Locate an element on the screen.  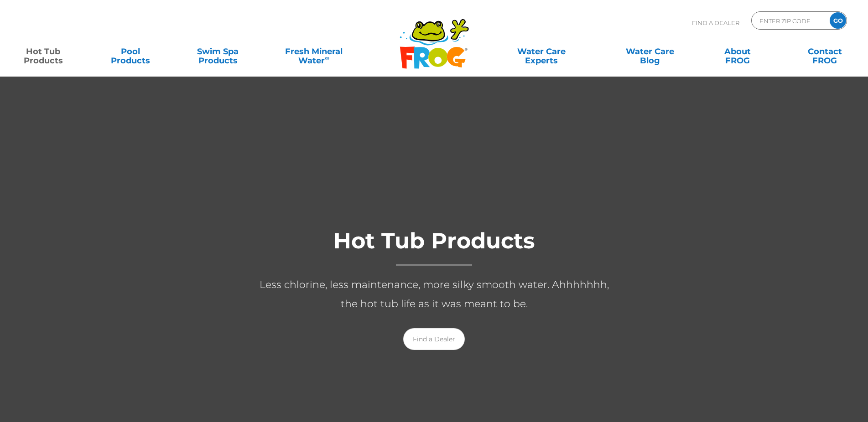
p: Find A Dealer is located at coordinates (716, 23).